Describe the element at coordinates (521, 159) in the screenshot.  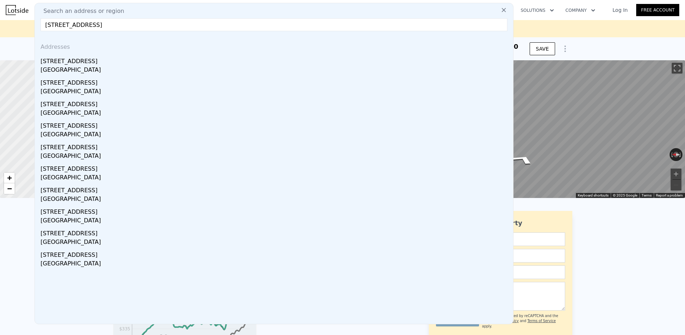
I see `path: Go East, Westport Ave` at that location.